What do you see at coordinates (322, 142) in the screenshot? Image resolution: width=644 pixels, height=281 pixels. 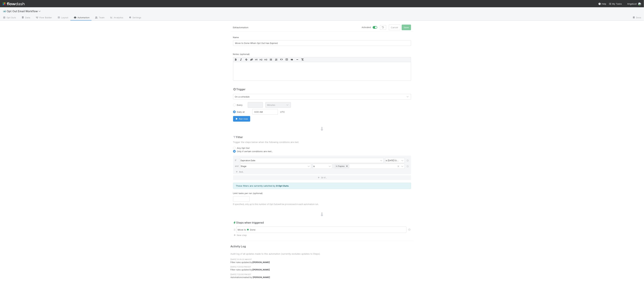 I see `p: Trigger the steps below when the following conditions are met.` at bounding box center [322, 142].